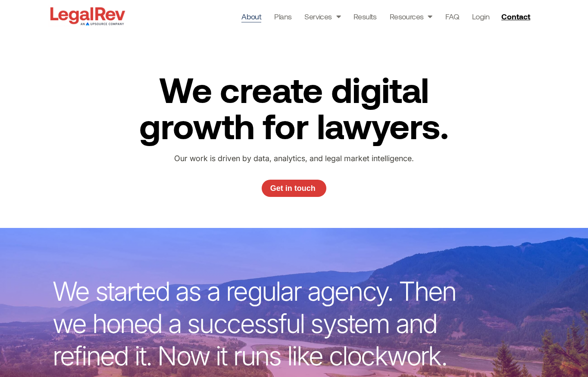 The width and height of the screenshot is (588, 377). I want to click on a: Contact, so click(517, 16).